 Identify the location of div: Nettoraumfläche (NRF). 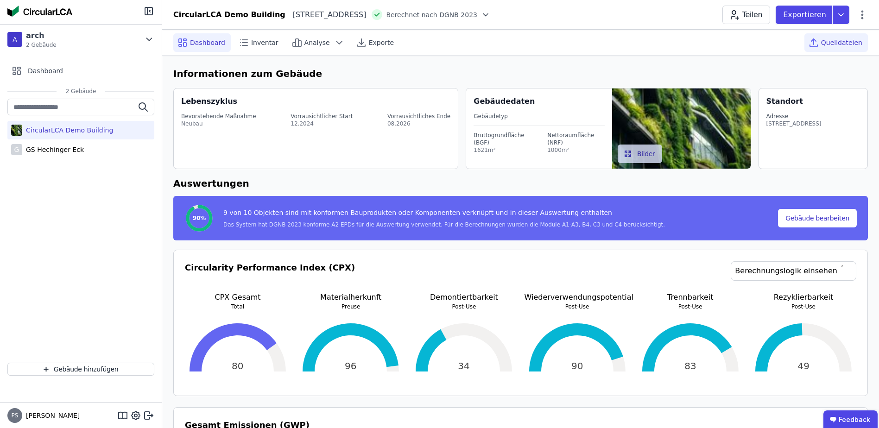
(576, 139).